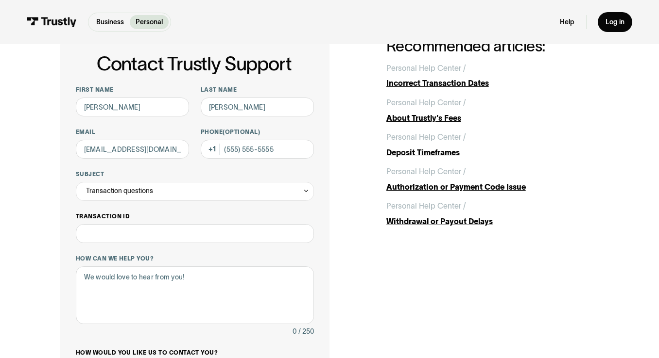 Image resolution: width=659 pixels, height=358 pixels. I want to click on label: How can we help you?, so click(195, 259).